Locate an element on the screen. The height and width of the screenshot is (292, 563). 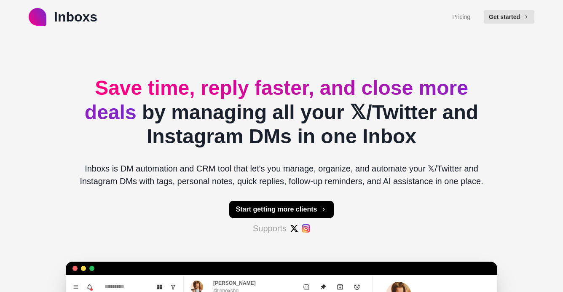
p: Supports is located at coordinates (270, 229).